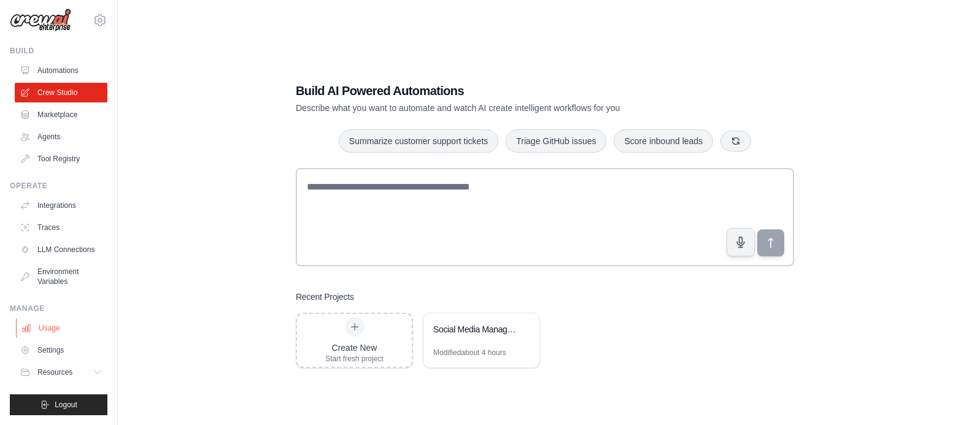 The height and width of the screenshot is (425, 972). What do you see at coordinates (61, 228) in the screenshot?
I see `a: Traces` at bounding box center [61, 228].